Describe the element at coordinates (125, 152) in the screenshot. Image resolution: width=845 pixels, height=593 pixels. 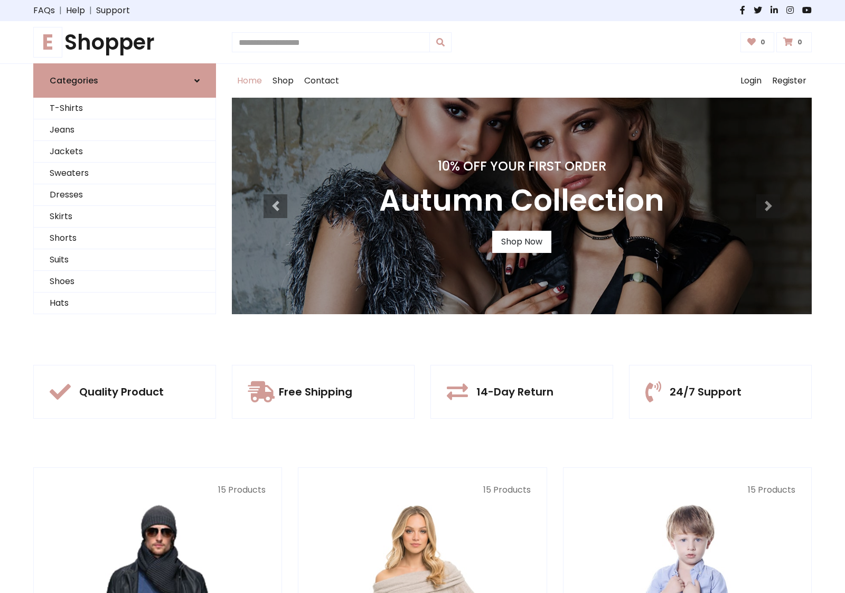
I see `a: Jackets` at that location.